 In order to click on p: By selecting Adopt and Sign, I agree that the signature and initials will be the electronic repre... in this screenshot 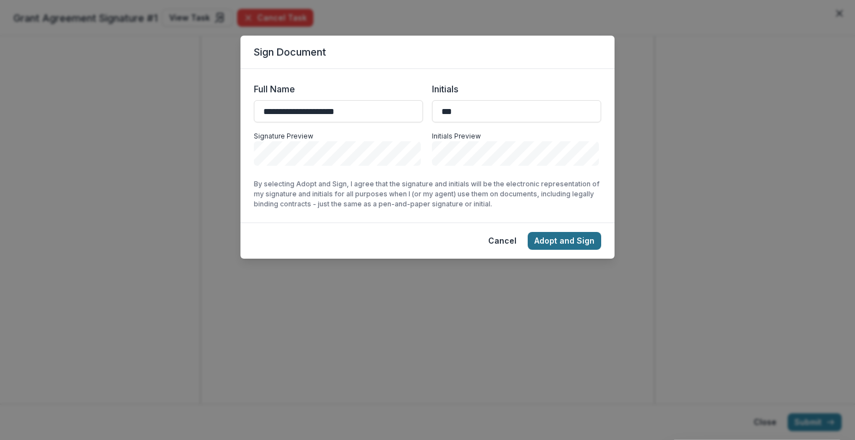, I will do `click(427, 194)`.